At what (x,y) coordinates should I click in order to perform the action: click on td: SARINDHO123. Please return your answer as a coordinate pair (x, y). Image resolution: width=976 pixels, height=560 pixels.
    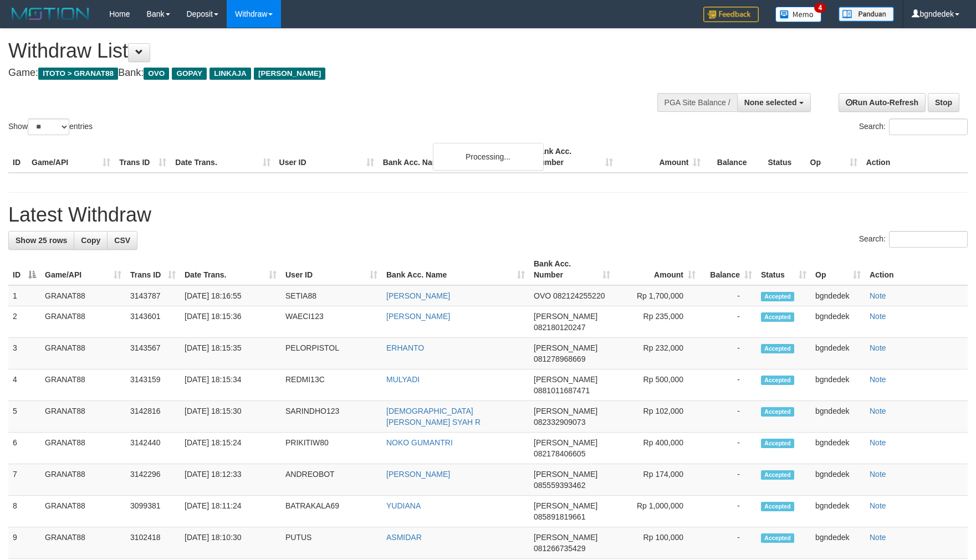
    Looking at the image, I should click on (331, 417).